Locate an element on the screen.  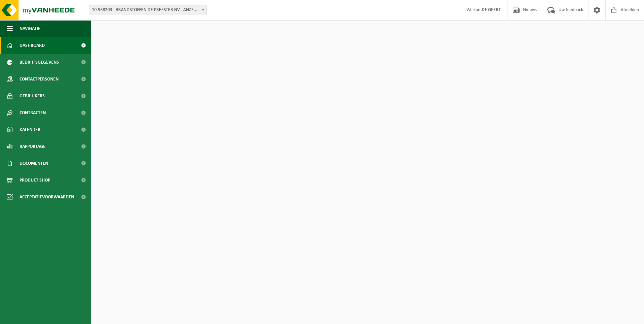
span: Rapportage is located at coordinates (32, 146).